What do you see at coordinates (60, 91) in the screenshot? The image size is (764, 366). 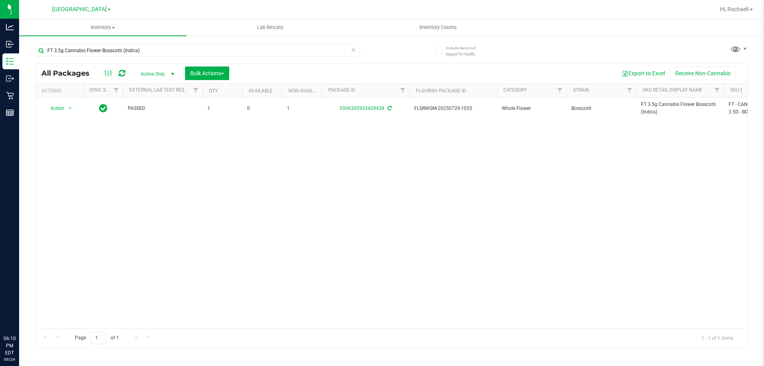 I see `div: Actions` at bounding box center [60, 91].